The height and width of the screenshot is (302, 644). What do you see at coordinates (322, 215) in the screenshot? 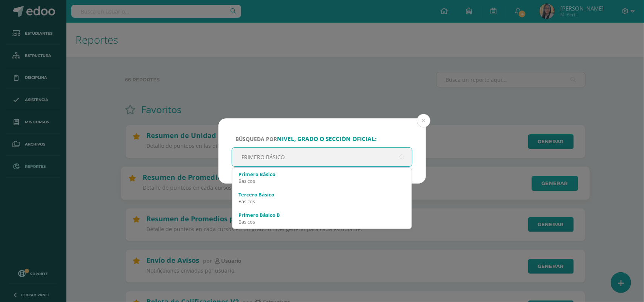
I see `div: Primero Básico B` at bounding box center [322, 215].